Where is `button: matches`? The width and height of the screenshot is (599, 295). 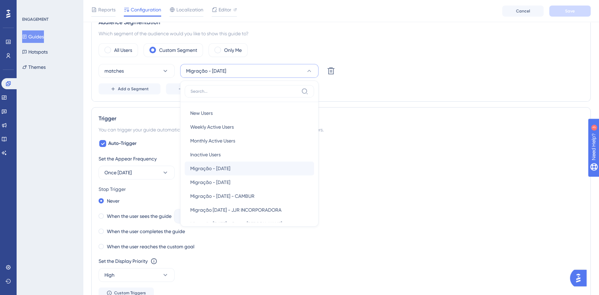 button: matches is located at coordinates (137, 71).